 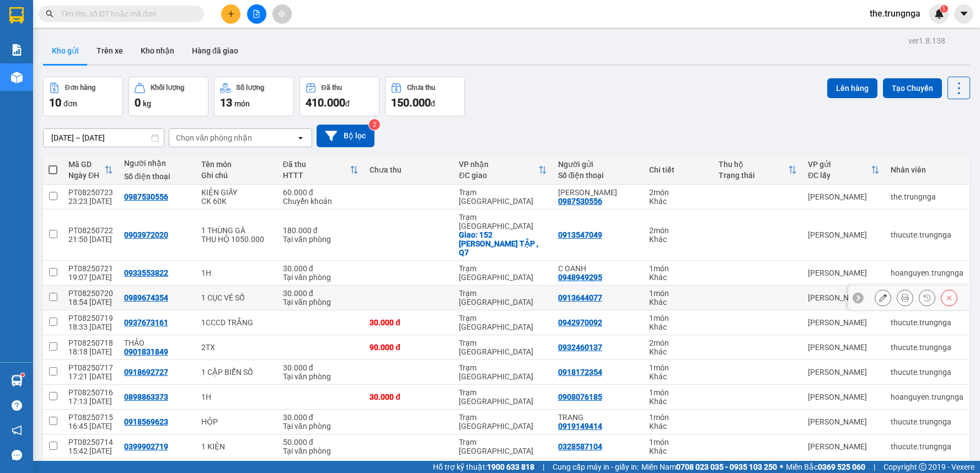 What do you see at coordinates (726, 467) in the screenshot?
I see `strong: 0708 023 035 - 0935 103 250` at bounding box center [726, 467].